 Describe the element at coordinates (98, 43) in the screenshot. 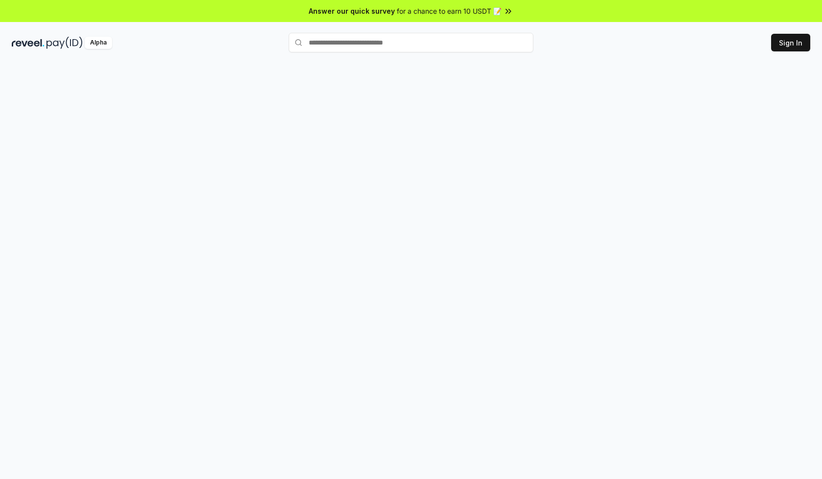

I see `div: Alpha` at that location.